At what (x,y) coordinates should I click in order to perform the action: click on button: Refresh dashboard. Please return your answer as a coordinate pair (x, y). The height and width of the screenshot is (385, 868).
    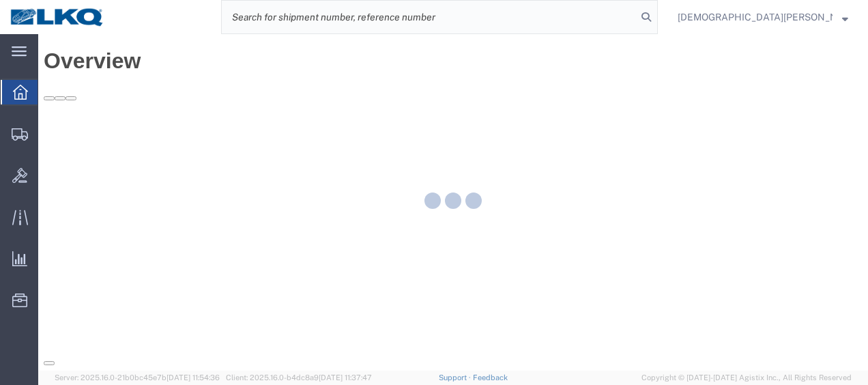
    Looking at the image, I should click on (11, 64).